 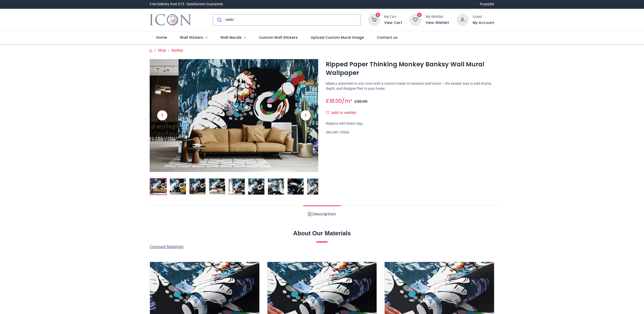 What do you see at coordinates (484, 23) in the screenshot?
I see `a: My Account` at bounding box center [484, 23].